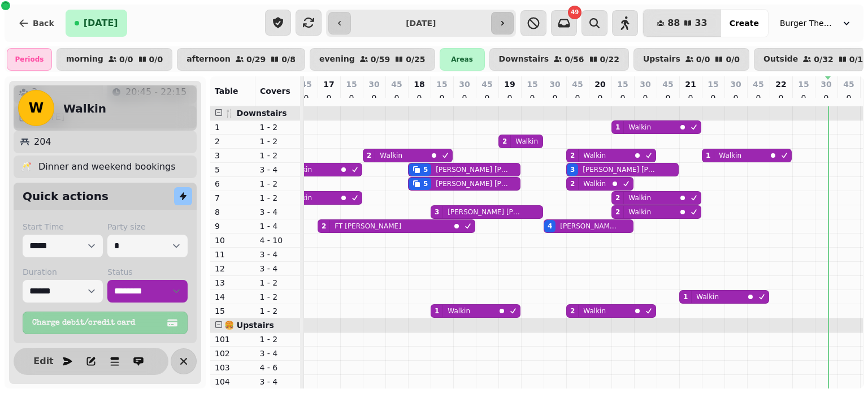  I want to click on p: 45, so click(577, 84).